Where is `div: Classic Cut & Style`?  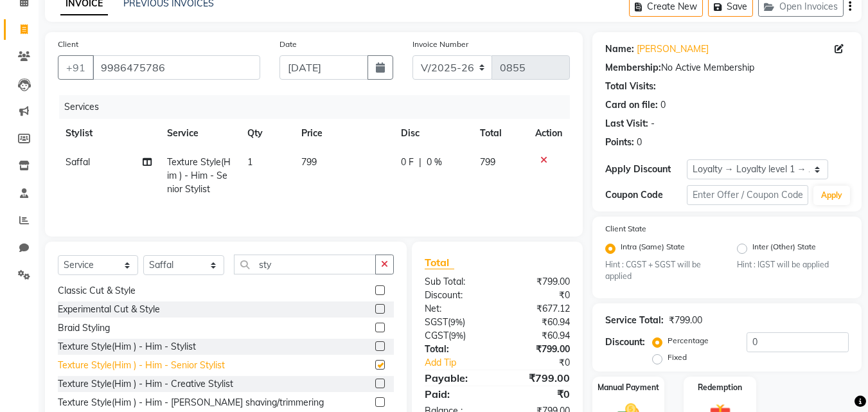 div: Classic Cut & Style is located at coordinates (96, 291).